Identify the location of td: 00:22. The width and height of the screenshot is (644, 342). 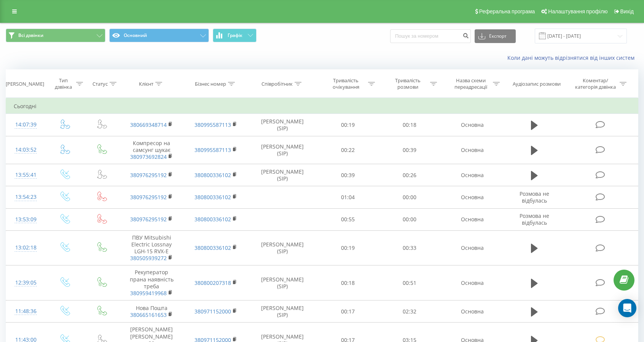
(348, 150).